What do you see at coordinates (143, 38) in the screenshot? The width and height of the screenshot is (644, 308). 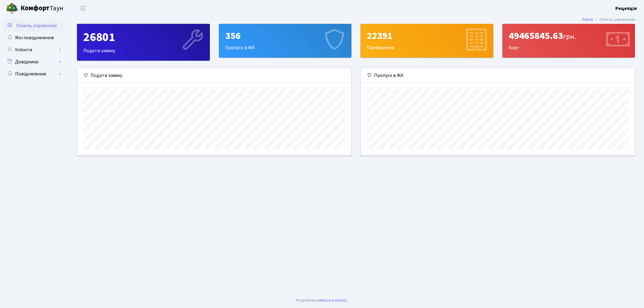 I see `div: 26801` at bounding box center [143, 38].